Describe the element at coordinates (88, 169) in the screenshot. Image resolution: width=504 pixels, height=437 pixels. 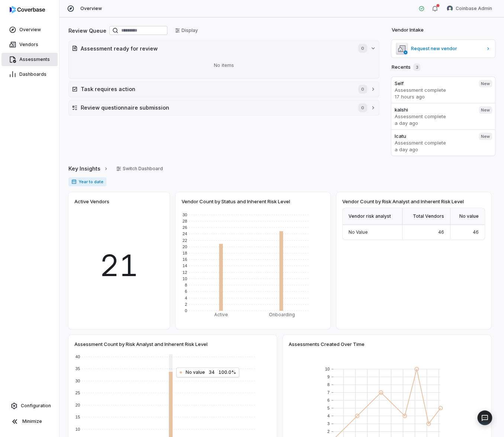
I see `a: Key Insights` at that location.